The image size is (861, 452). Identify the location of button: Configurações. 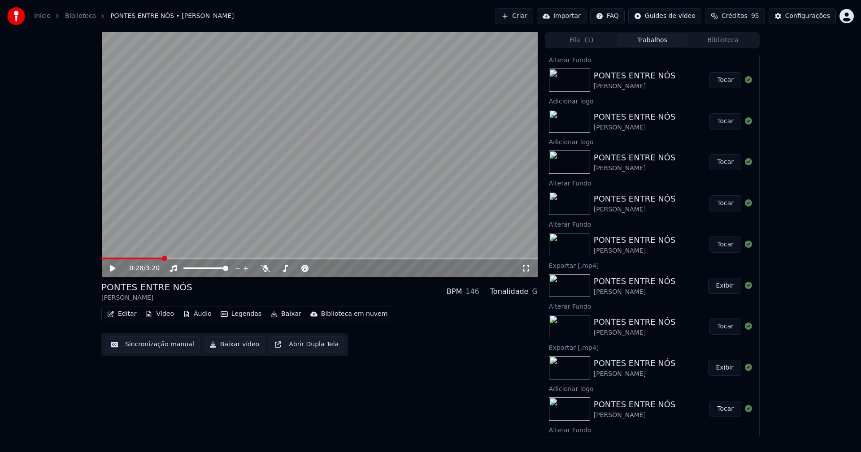
(802, 16).